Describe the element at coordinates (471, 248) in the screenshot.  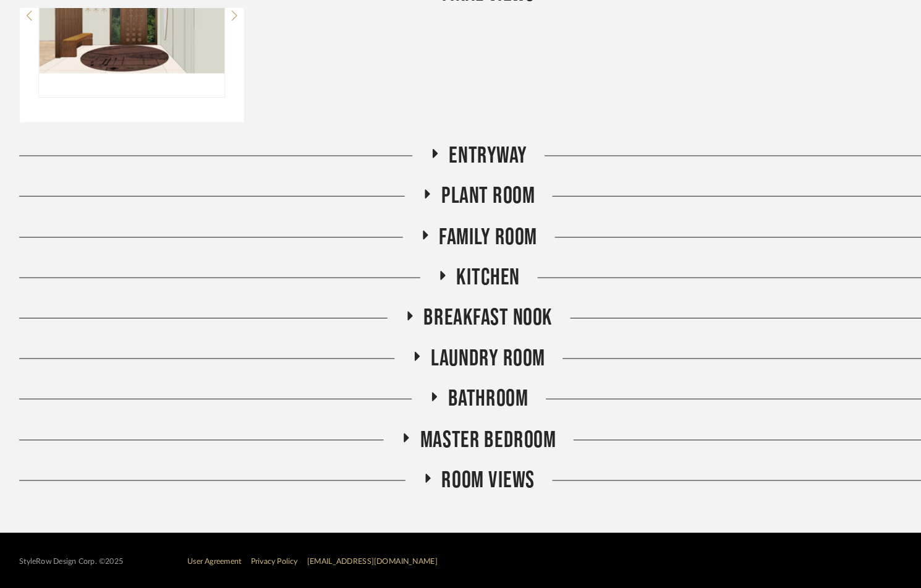
I see `span: Family Room` at that location.